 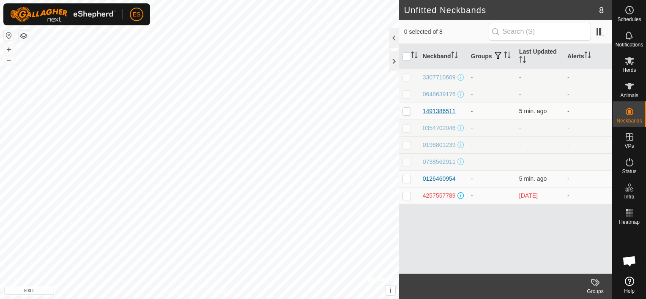 What do you see at coordinates (629, 45) in the screenshot?
I see `span: Notifications` at bounding box center [629, 45].